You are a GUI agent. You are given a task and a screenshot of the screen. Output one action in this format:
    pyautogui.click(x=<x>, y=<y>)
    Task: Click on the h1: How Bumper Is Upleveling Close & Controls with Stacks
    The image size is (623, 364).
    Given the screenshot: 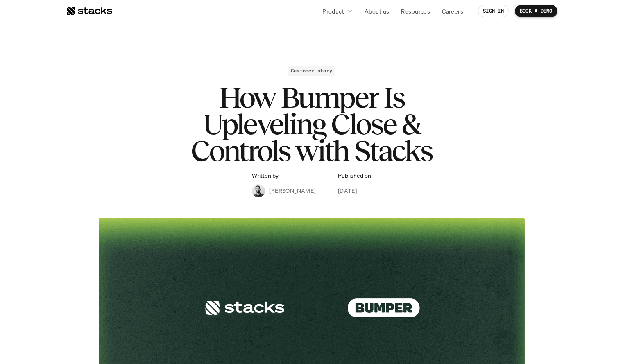 What is the action you would take?
    pyautogui.click(x=312, y=124)
    